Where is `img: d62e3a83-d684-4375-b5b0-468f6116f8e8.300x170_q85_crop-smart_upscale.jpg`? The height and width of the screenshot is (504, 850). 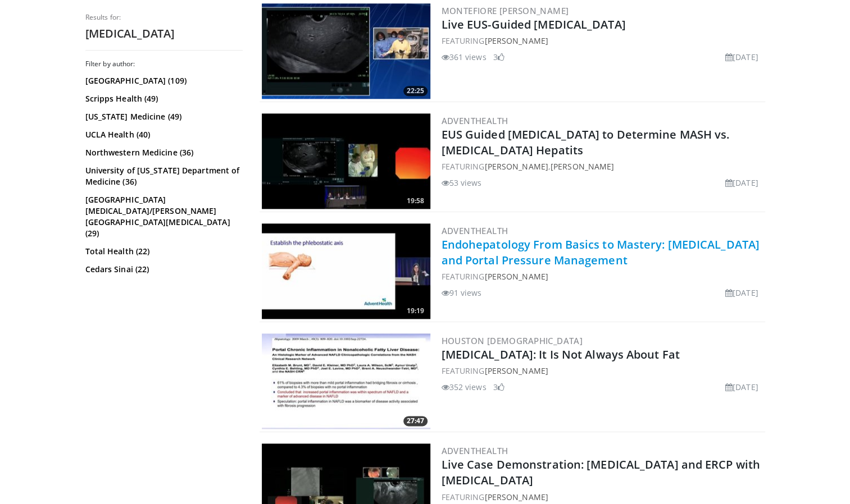
img: d62e3a83-d684-4375-b5b0-468f6116f8e8.300x170_q85_crop-smart_upscale.jpg is located at coordinates (346, 271).